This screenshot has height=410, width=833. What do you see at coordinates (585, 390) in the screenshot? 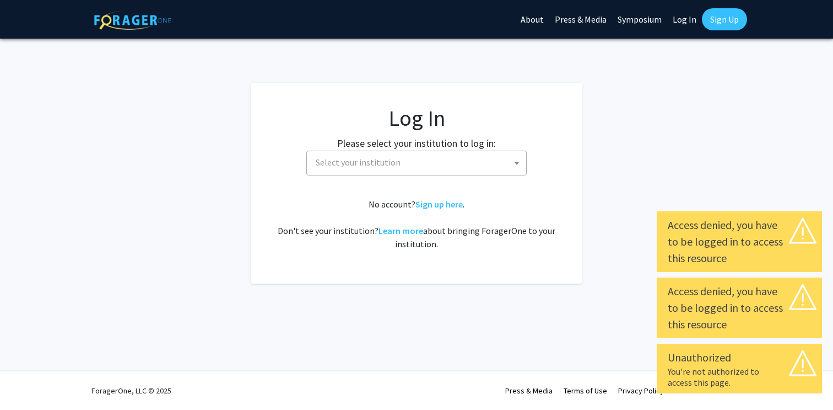
I see `a: Terms of Use` at bounding box center [585, 390].